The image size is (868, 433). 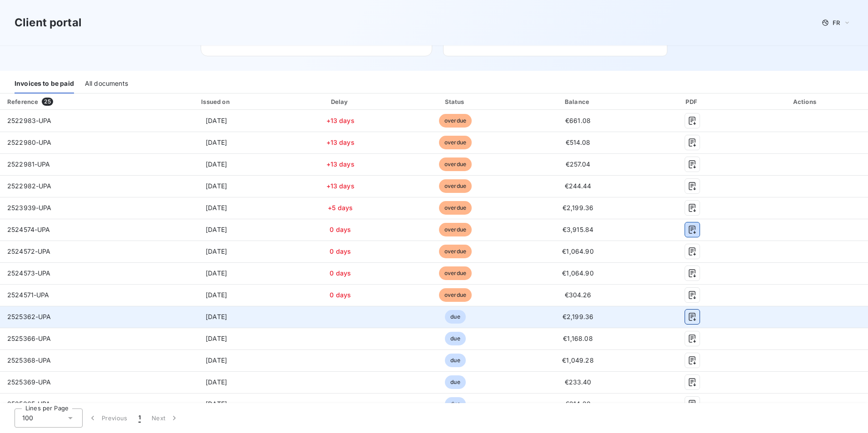 What do you see at coordinates (139, 418) in the screenshot?
I see `span: 1` at bounding box center [139, 418].